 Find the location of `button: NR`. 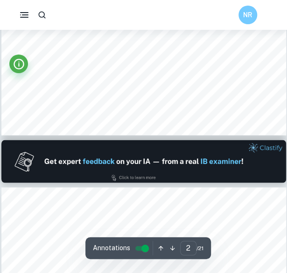

button: NR is located at coordinates (248, 15).